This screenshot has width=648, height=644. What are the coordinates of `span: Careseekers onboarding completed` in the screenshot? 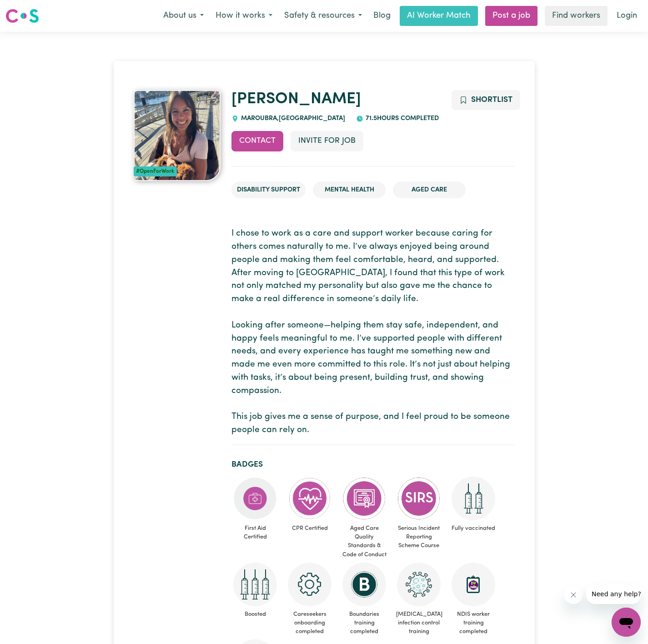 It's located at (310, 623).